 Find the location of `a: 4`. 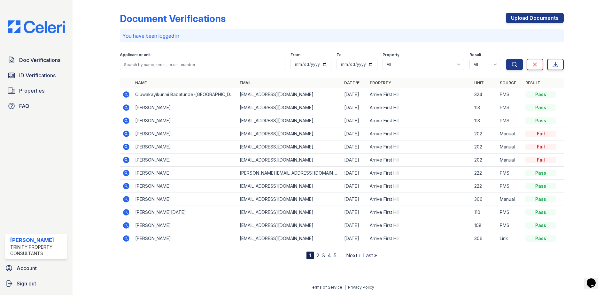

a: 4 is located at coordinates (329, 256).